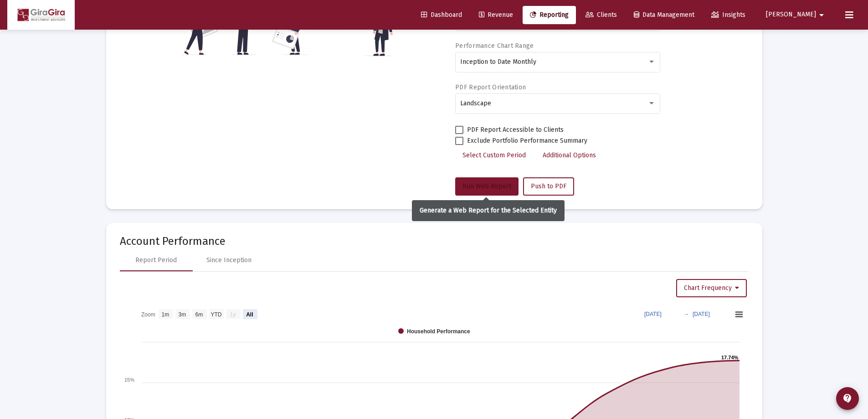 This screenshot has height=419, width=868. Describe the element at coordinates (233, 314) in the screenshot. I see `text: 1y` at that location.